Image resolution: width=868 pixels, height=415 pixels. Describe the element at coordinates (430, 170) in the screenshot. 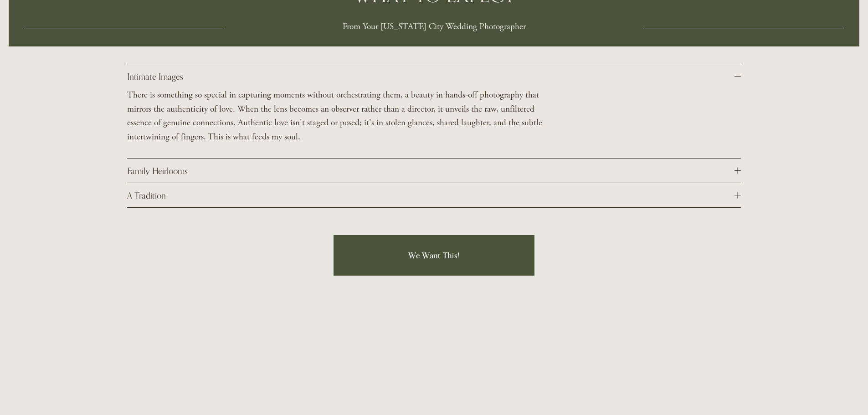

I see `span: Family Heirlooms` at that location.